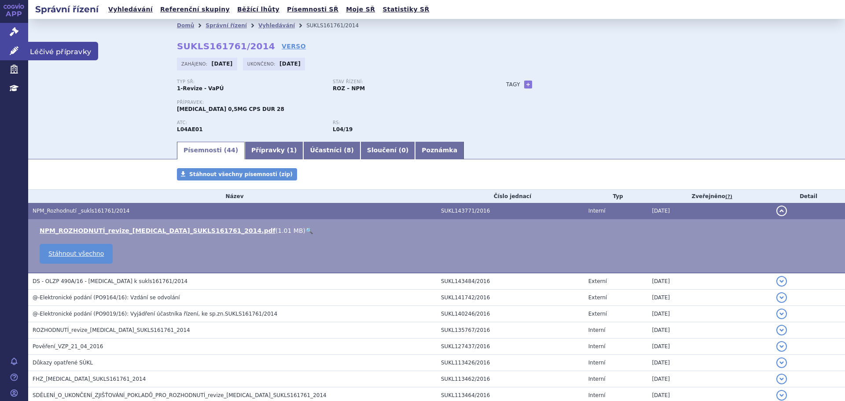 This screenshot has height=401, width=845. Describe the element at coordinates (110, 281) in the screenshot. I see `span: DS - OLZP 490A/16 - Gilenya k sukls161761/2014` at that location.